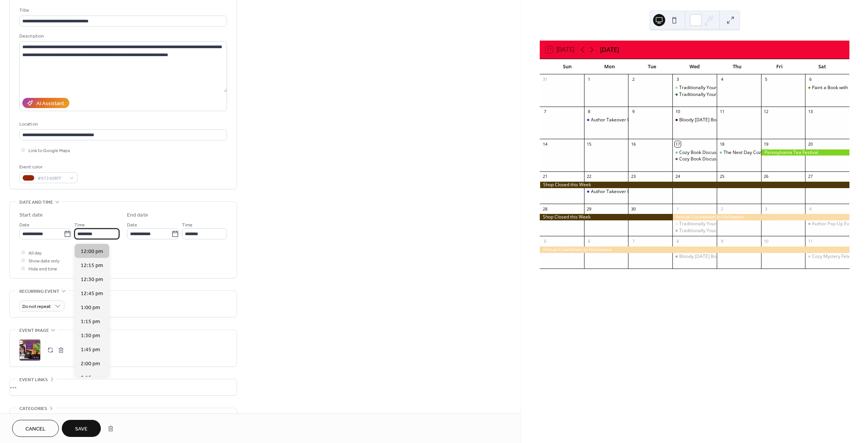 This screenshot has height=443, width=868. I want to click on div: 31, so click(545, 79).